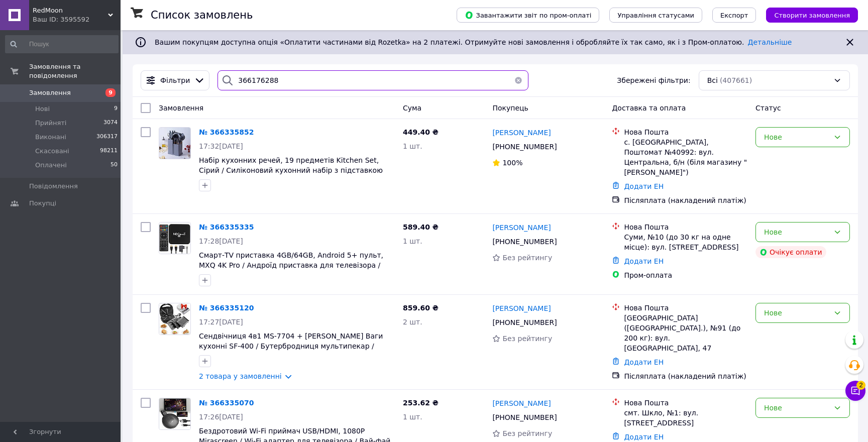  I want to click on span: Повідомлення, so click(54, 186).